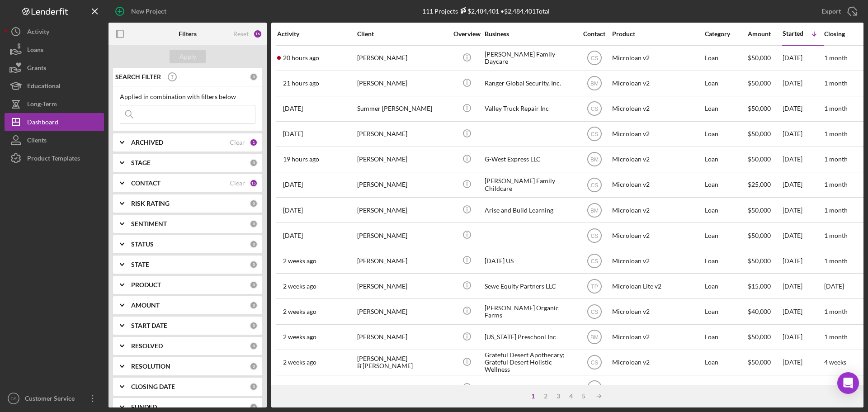 The image size is (868, 412). What do you see at coordinates (759, 286) in the screenshot?
I see `span: $15,000` at bounding box center [759, 286].